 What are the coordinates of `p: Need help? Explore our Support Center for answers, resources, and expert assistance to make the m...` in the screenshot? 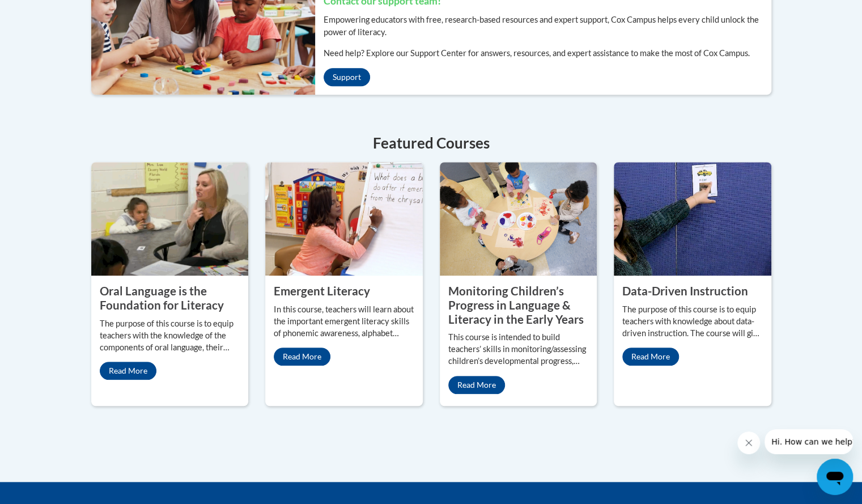 It's located at (548, 53).